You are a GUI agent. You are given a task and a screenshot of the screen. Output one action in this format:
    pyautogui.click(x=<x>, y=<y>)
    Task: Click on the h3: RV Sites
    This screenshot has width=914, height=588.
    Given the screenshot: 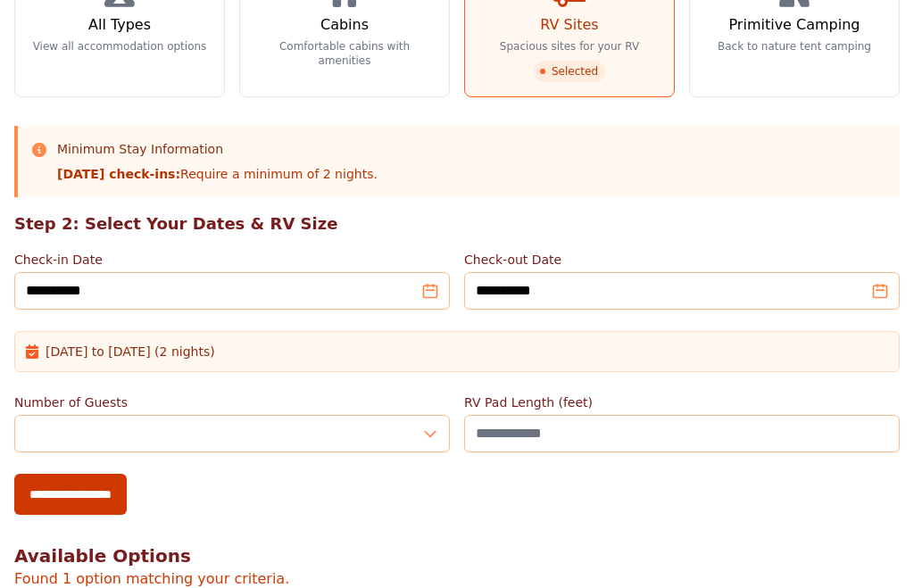 What is the action you would take?
    pyautogui.click(x=568, y=25)
    